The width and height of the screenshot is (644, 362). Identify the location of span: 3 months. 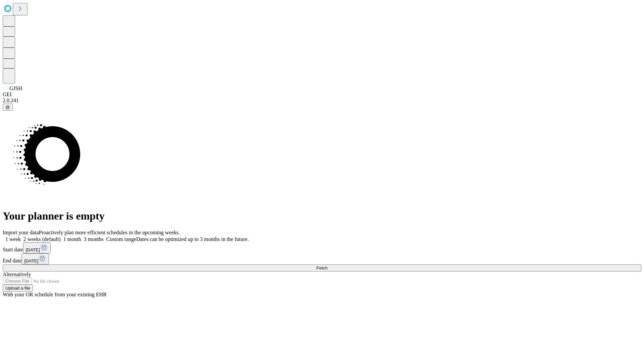
(94, 239).